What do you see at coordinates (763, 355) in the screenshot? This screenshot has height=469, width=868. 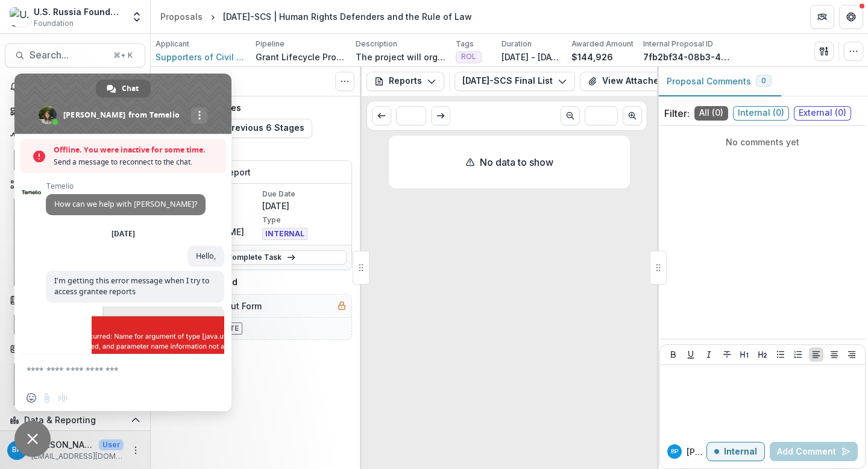 I see `button: Heading 2` at bounding box center [763, 355].